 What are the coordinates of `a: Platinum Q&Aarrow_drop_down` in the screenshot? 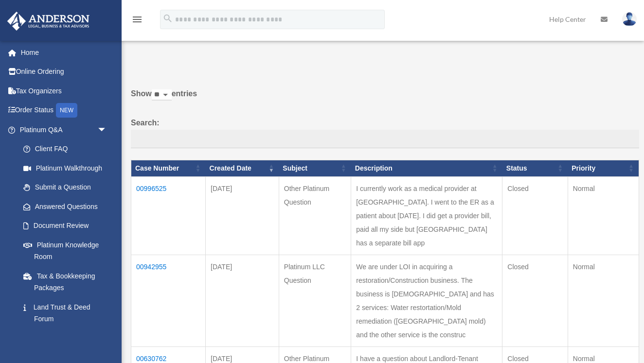 It's located at (62, 130).